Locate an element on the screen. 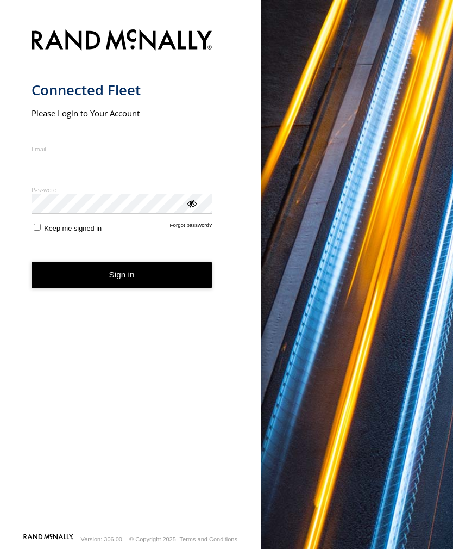  label: Email is located at coordinates (122, 148).